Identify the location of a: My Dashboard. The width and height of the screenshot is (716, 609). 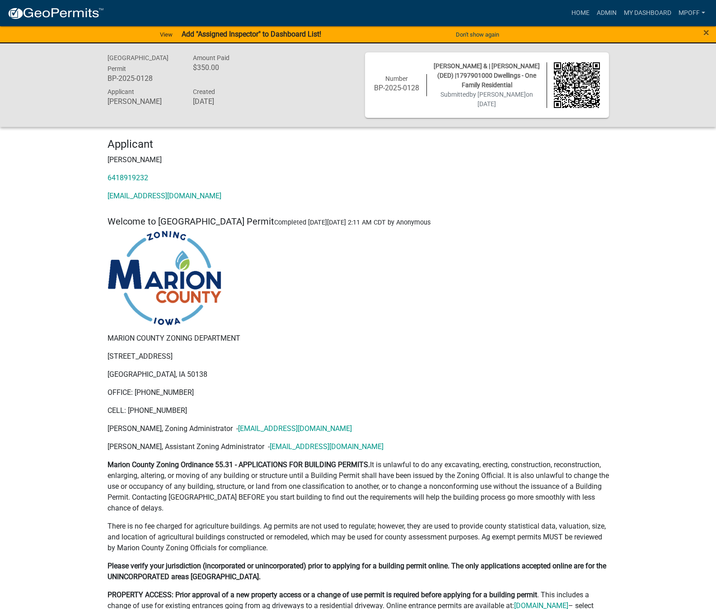
(647, 13).